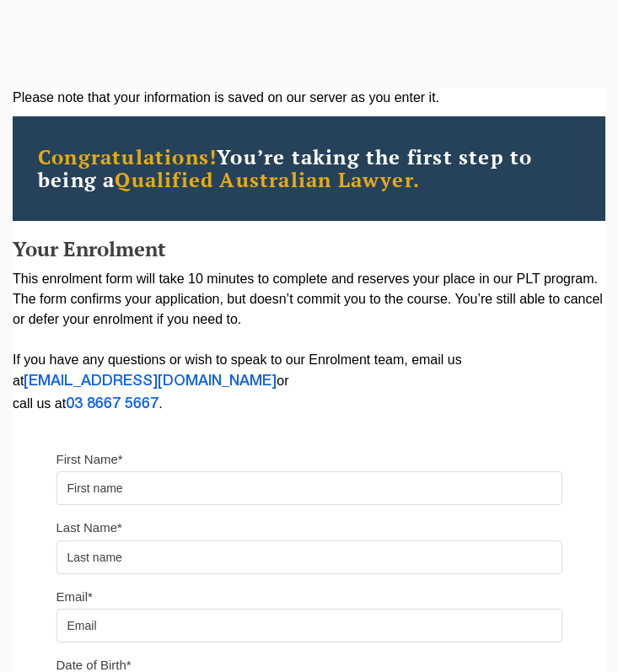  What do you see at coordinates (310, 625) in the screenshot?
I see `input: Email` at bounding box center [310, 625].